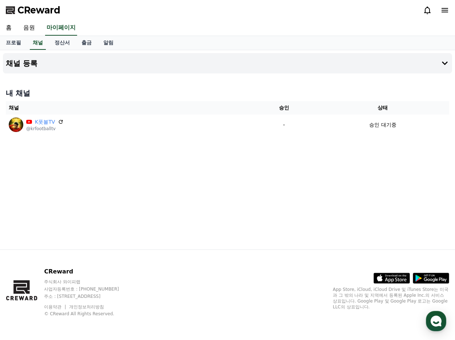 The width and height of the screenshot is (455, 340). What do you see at coordinates (71, 240) in the screenshot?
I see `a: 대화` at bounding box center [71, 240].